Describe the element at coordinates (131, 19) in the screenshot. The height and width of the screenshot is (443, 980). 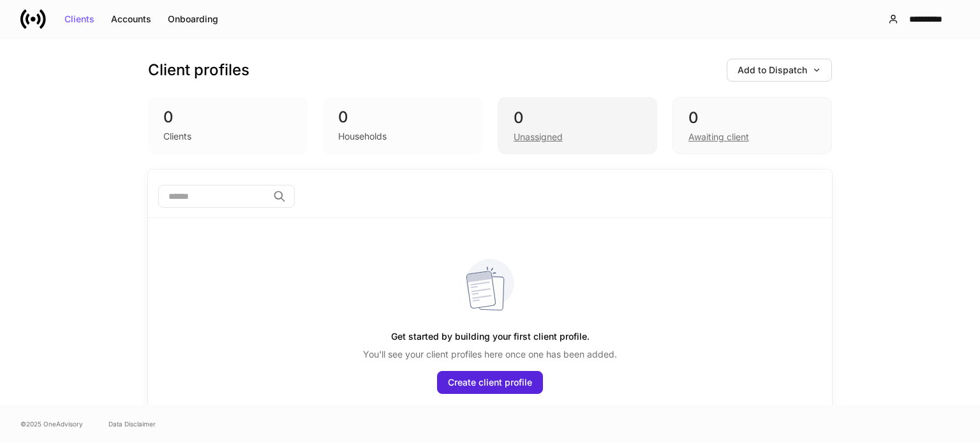
I see `div: Accounts` at that location.